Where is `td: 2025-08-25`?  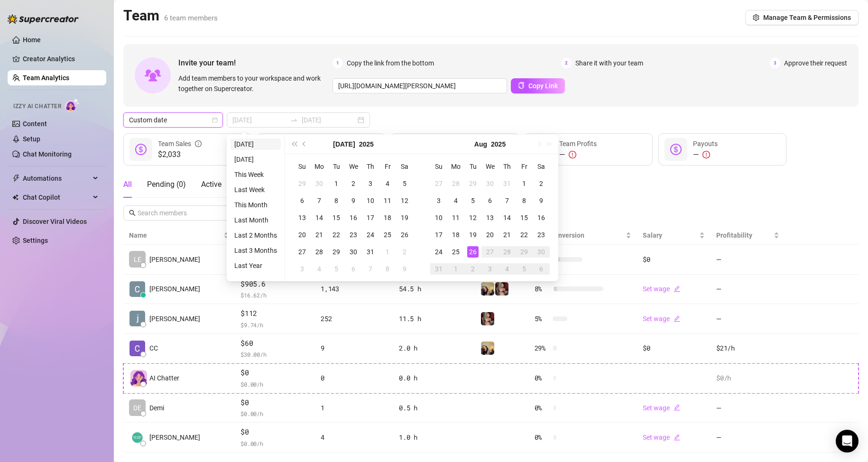 td: 2025-08-25 is located at coordinates (455, 252).